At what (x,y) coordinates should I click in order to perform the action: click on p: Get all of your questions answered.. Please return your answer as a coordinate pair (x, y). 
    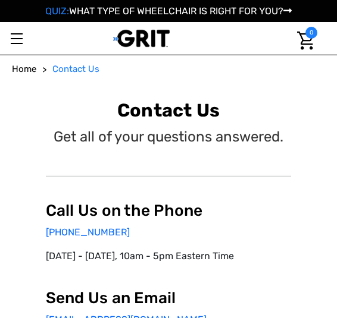
    Looking at the image, I should click on (168, 137).